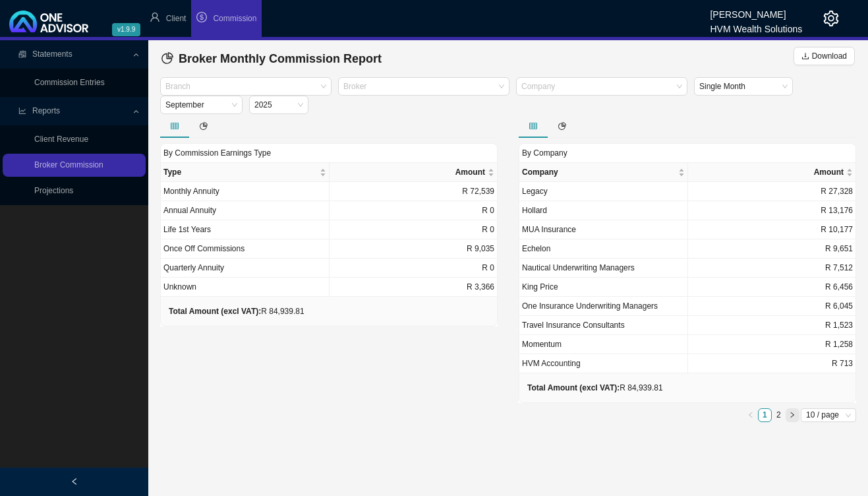 This screenshot has height=496, width=868. I want to click on span: Echelon, so click(536, 248).